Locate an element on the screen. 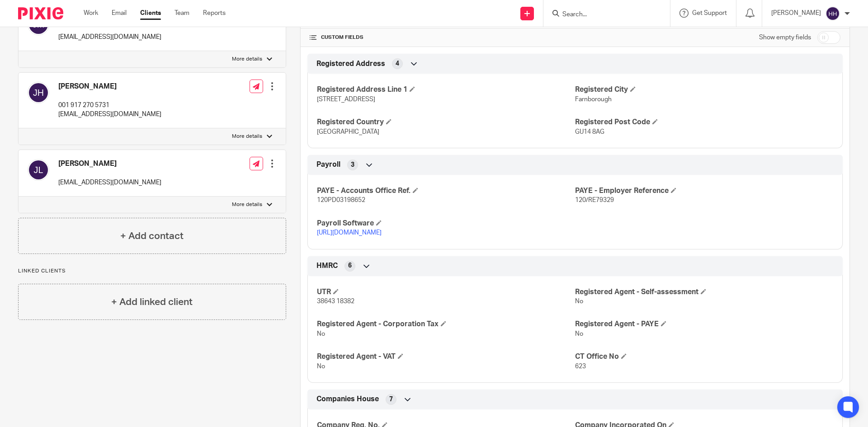 The height and width of the screenshot is (427, 868). h4: Registered Agent - Corporation Tax is located at coordinates (446, 324).